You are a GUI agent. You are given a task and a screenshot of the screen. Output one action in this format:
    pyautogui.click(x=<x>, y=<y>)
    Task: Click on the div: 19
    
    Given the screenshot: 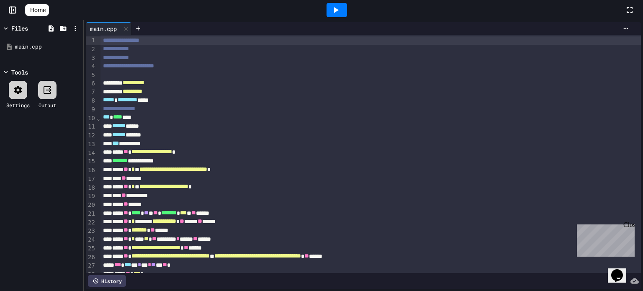 What is the action you would take?
    pyautogui.click(x=91, y=196)
    